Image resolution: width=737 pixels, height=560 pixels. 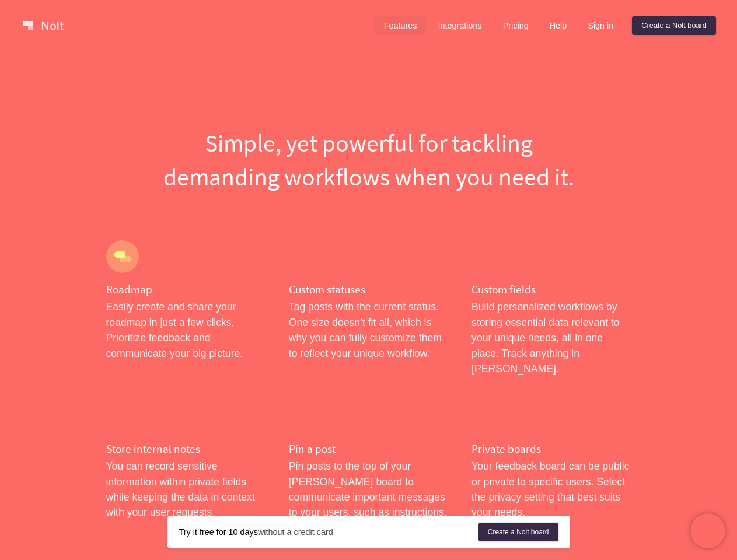 What do you see at coordinates (550, 448) in the screenshot?
I see `h4: Private boards` at bounding box center [550, 448].